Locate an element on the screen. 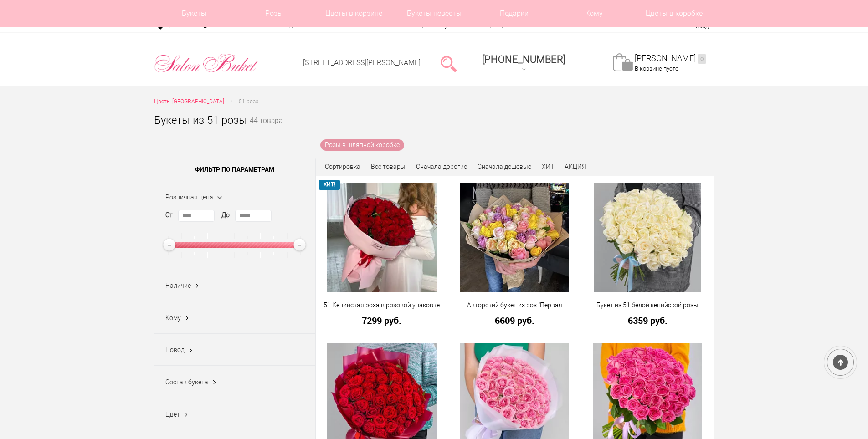 This screenshot has height=439, width=868. span: Состав букета is located at coordinates (187, 382).